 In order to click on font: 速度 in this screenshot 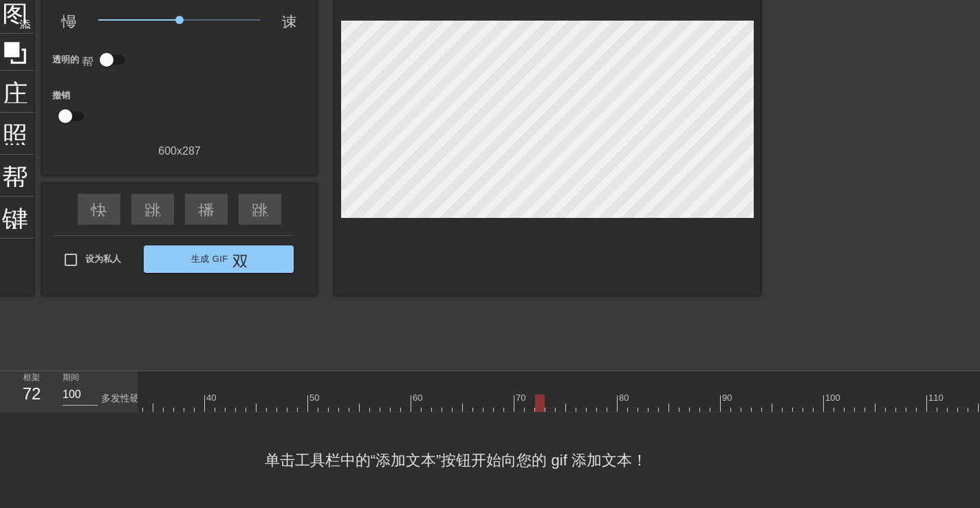, I will do `click(298, 20)`.